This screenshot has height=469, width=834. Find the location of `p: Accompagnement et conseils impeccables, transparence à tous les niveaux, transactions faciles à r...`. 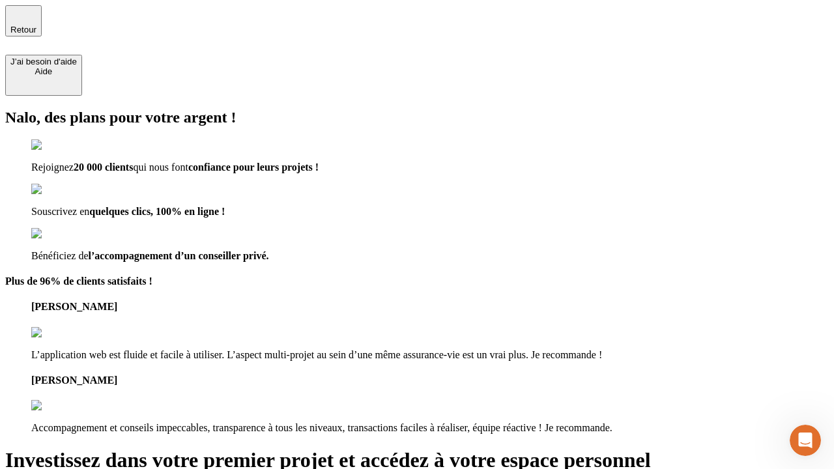

p: Accompagnement et conseils impeccables, transparence à tous les niveaux, transactions faciles à r... is located at coordinates (430, 428).